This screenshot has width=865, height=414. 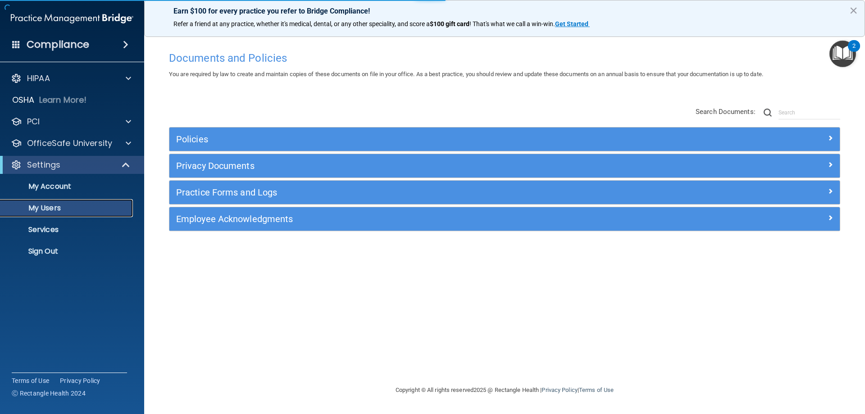 What do you see at coordinates (301, 24) in the screenshot?
I see `span: Refer a friend at any practice, whether it's medical, dental, or any other speciality, and score a` at bounding box center [301, 24].